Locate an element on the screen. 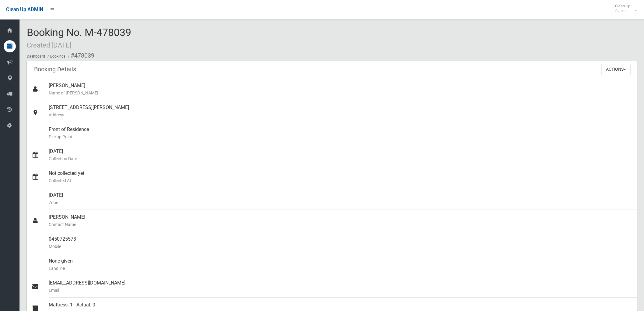 The height and width of the screenshot is (311, 644). span: Clean Up is located at coordinates (624, 8).